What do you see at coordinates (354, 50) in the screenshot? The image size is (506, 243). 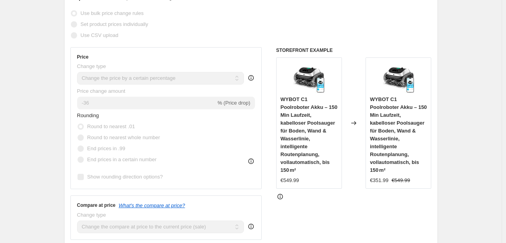 I see `h6: STOREFRONT EXAMPLE` at bounding box center [354, 50].